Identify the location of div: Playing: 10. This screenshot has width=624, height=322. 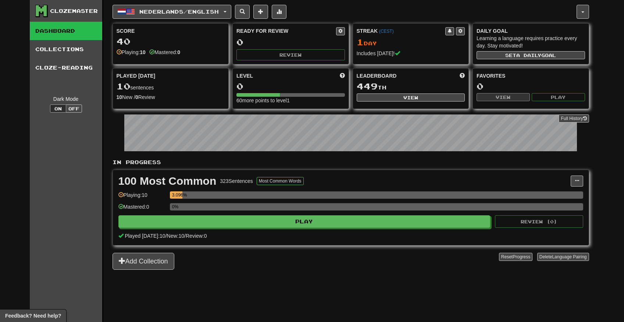
(142, 197).